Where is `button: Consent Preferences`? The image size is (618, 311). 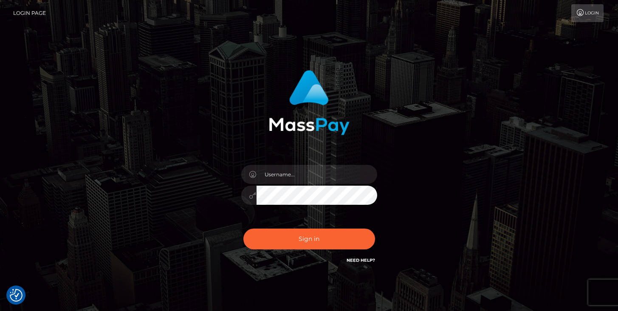 button: Consent Preferences is located at coordinates (16, 295).